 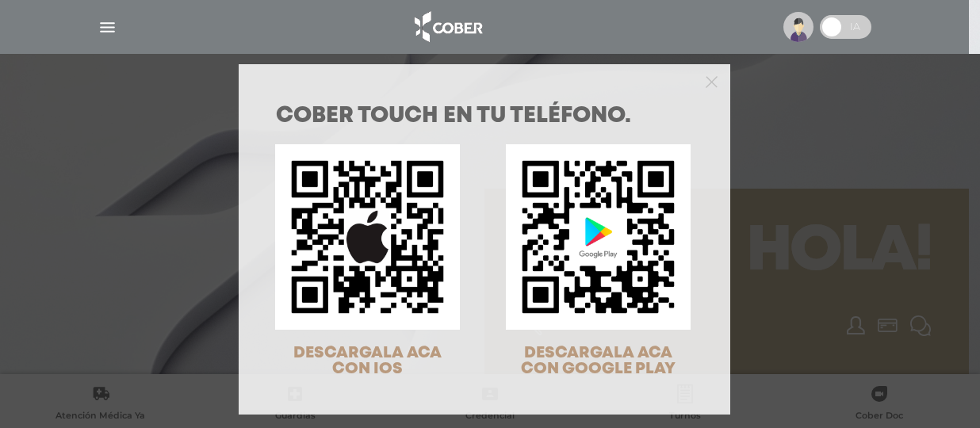 I want to click on span: DESCARGALA ACA CON GOOGLE PLAY, so click(x=597, y=361).